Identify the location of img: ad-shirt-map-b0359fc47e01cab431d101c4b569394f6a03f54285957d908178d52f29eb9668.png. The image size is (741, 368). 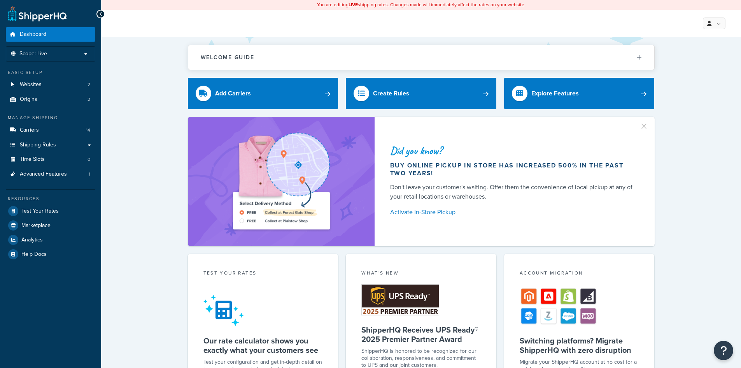
(281, 181).